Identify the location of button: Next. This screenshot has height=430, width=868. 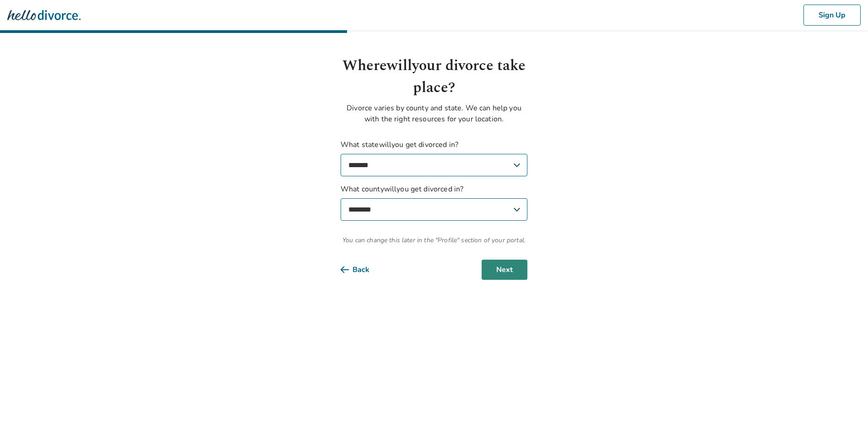
(505, 270).